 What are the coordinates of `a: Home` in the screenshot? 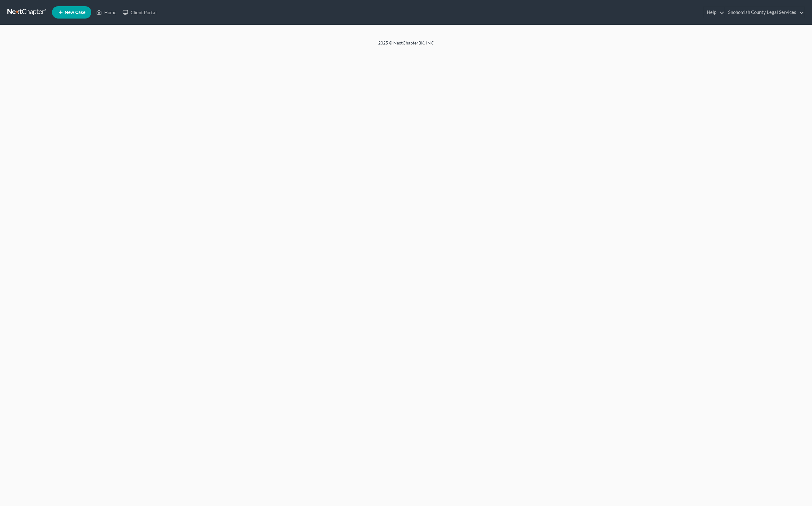 It's located at (106, 12).